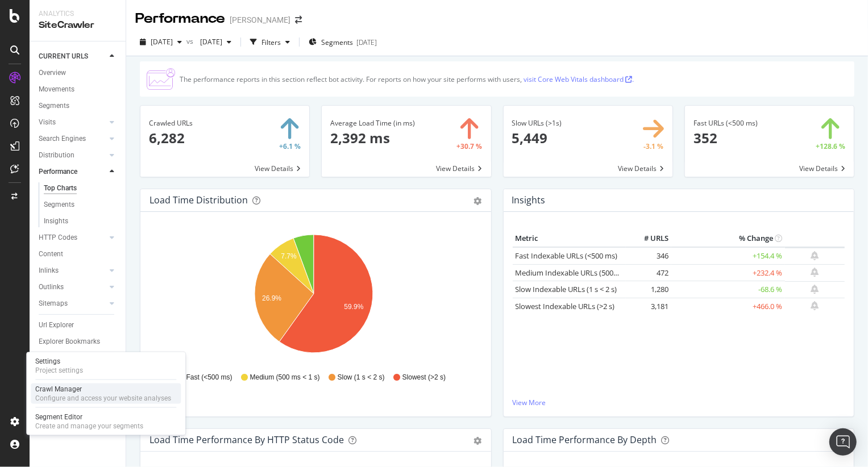 This screenshot has height=467, width=868. What do you see at coordinates (81, 221) in the screenshot?
I see `a: Insights` at bounding box center [81, 221].